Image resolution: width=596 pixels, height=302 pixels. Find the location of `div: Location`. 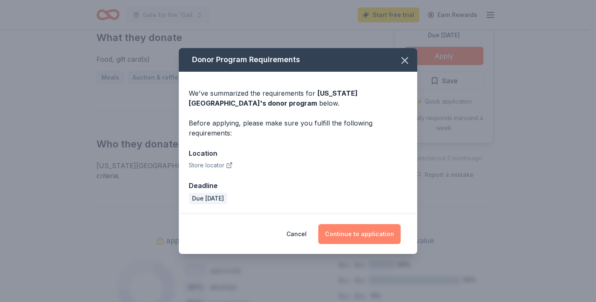

div: Location is located at coordinates (298, 153).